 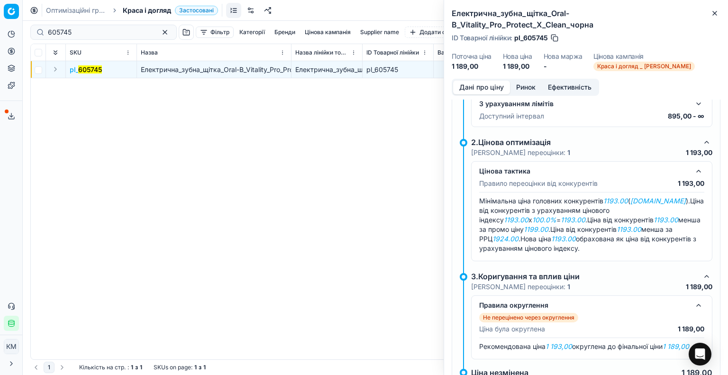 I want to click on p: 895,00 - ∞, so click(x=686, y=116).